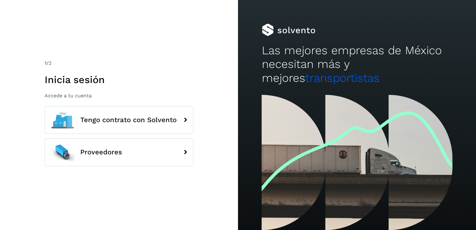 Image resolution: width=476 pixels, height=230 pixels. I want to click on button: Proveedores, so click(119, 152).